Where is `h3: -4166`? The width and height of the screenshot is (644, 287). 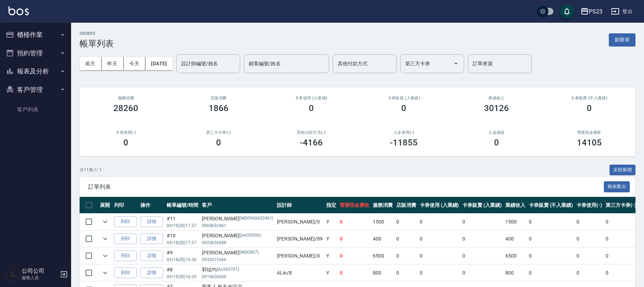
h3: -4166 is located at coordinates (312, 143).